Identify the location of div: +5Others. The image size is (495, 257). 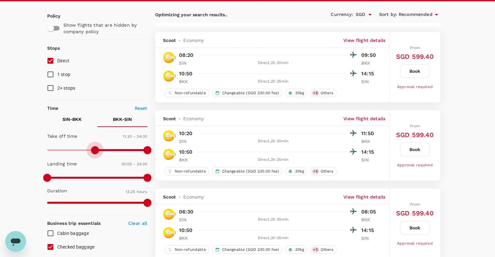
(323, 250).